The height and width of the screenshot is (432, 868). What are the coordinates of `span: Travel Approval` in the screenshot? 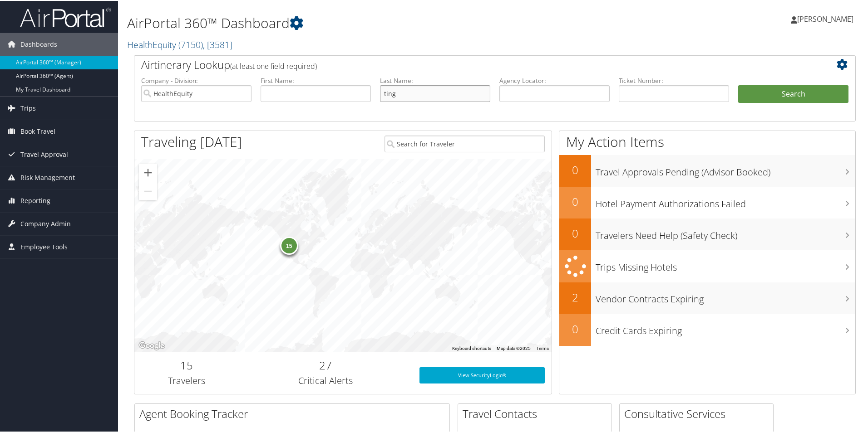 It's located at (44, 154).